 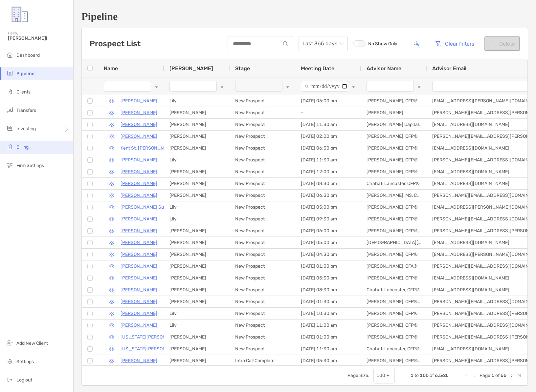 What do you see at coordinates (449, 69) in the screenshot?
I see `span: Advisor Email` at bounding box center [449, 69].